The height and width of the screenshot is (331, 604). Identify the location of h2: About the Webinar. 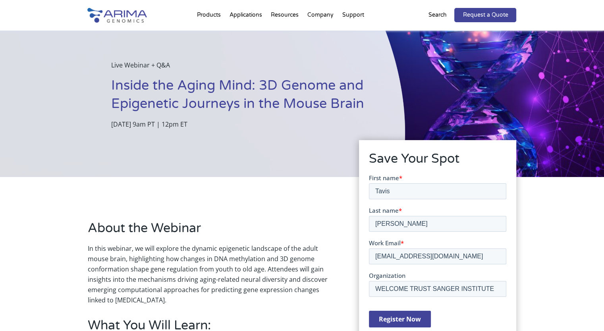
(212, 231).